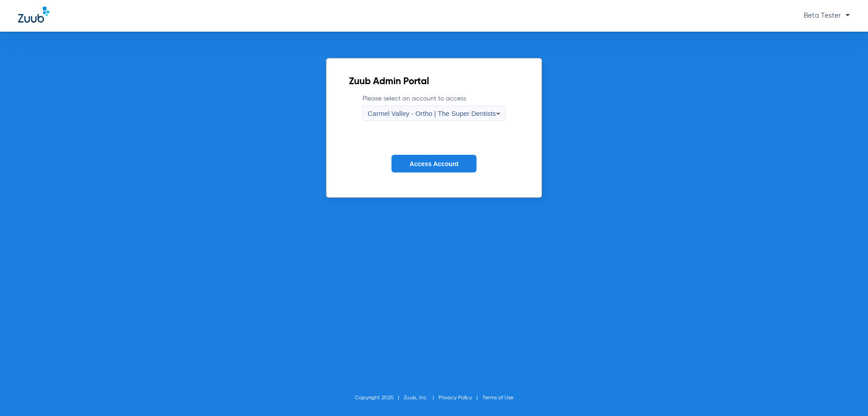  I want to click on span: Access Account, so click(434, 164).